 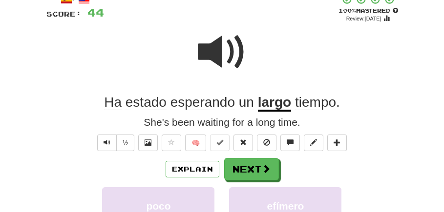 I want to click on span: tiempo, so click(x=316, y=103).